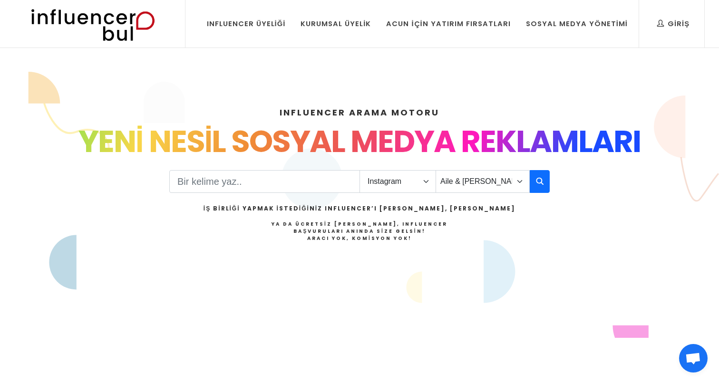 The image size is (719, 382). I want to click on input: Search, so click(264, 182).